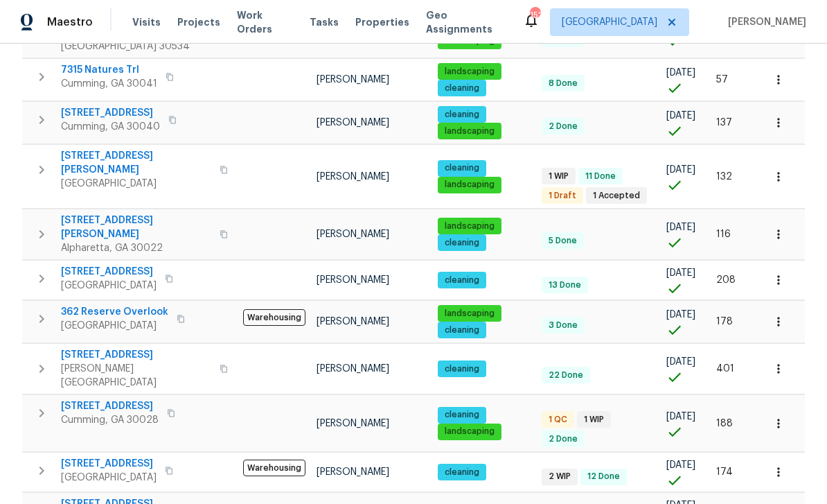  I want to click on span: 137, so click(724, 122).